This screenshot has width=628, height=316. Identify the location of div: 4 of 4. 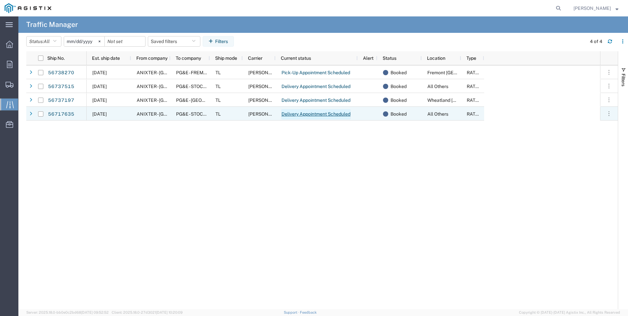
(596, 41).